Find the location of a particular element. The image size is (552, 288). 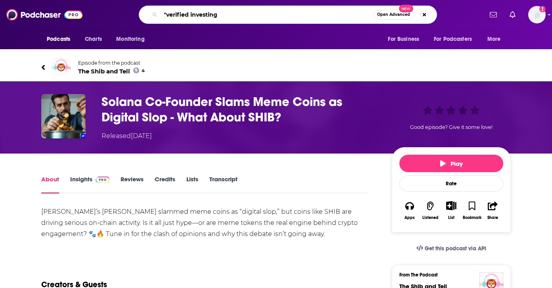

svg: Add a profile image is located at coordinates (542, 9).